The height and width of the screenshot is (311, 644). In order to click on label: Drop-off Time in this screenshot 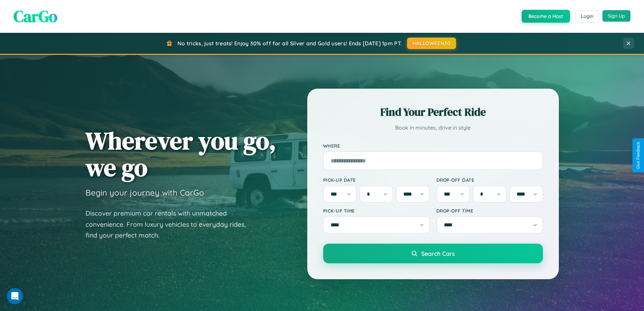, I will do `click(489, 210)`.